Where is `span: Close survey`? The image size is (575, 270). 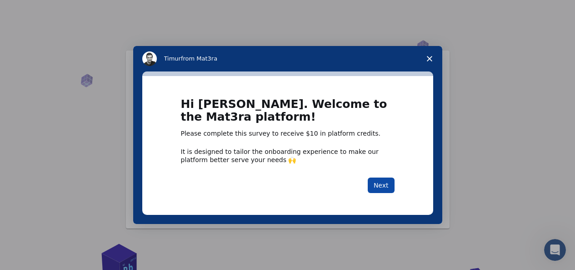 span: Close survey is located at coordinates (430, 59).